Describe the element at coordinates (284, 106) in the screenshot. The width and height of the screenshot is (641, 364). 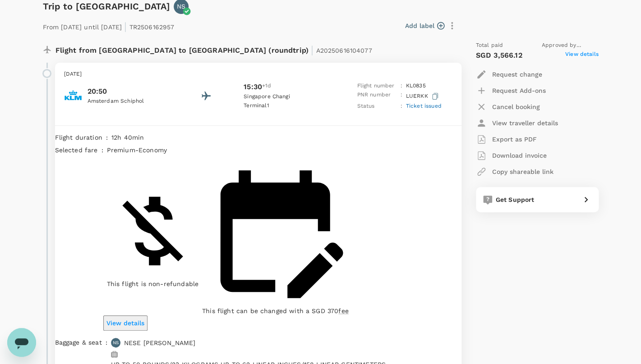
I see `p: Terminal 1` at that location.